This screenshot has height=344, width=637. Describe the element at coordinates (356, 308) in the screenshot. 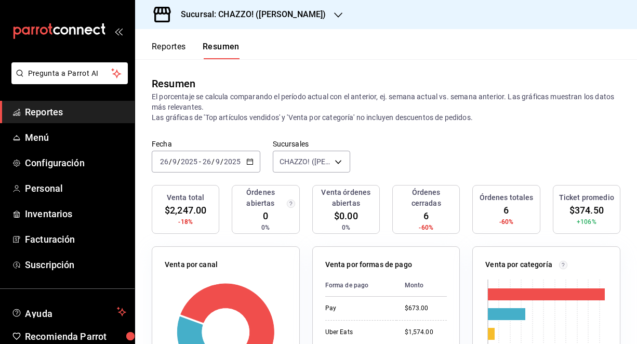

I see `div: Pay` at that location.